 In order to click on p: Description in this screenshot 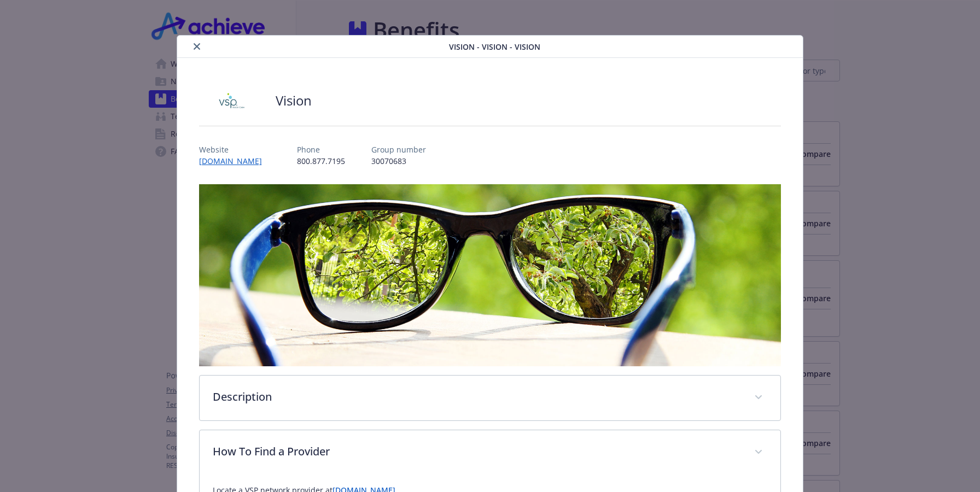, I will do `click(477, 397)`.